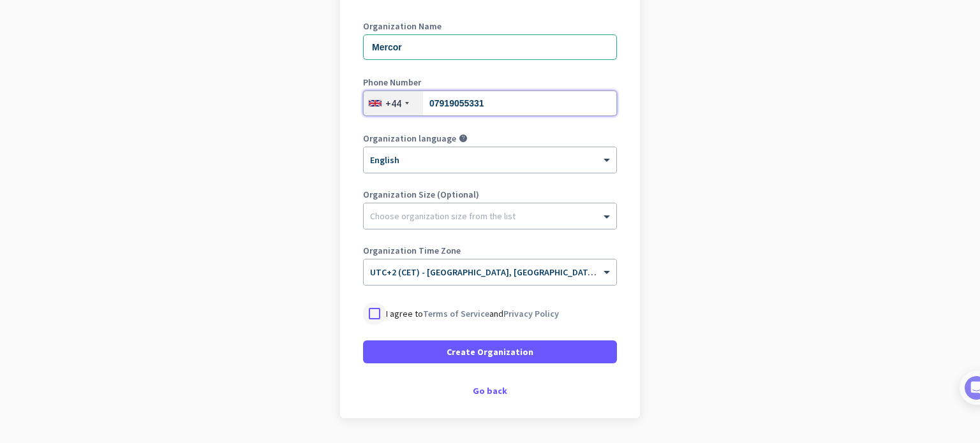 This screenshot has width=980, height=443. Describe the element at coordinates (490, 251) in the screenshot. I see `label: Organization Time Zone` at that location.